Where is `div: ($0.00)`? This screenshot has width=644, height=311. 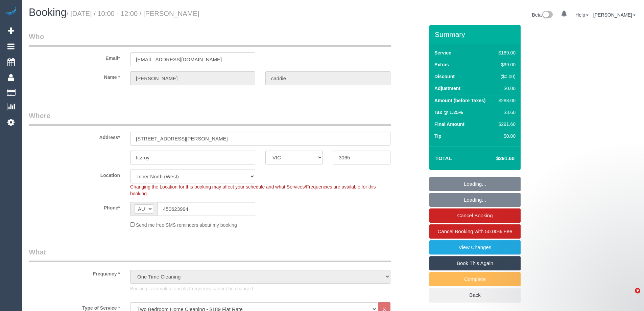 div: ($0.00) is located at coordinates (506, 77).